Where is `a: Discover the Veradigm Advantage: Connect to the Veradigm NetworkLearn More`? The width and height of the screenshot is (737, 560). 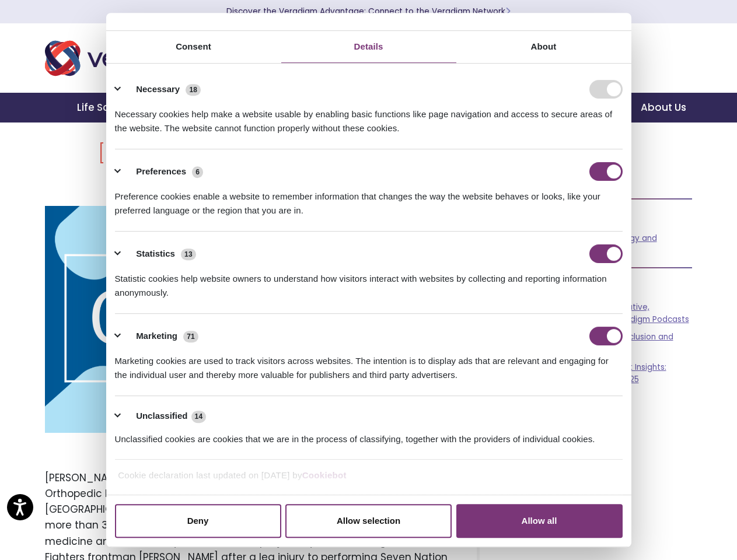
a: Discover the Veradigm Advantage: Connect to the Veradigm NetworkLearn More is located at coordinates (368, 11).